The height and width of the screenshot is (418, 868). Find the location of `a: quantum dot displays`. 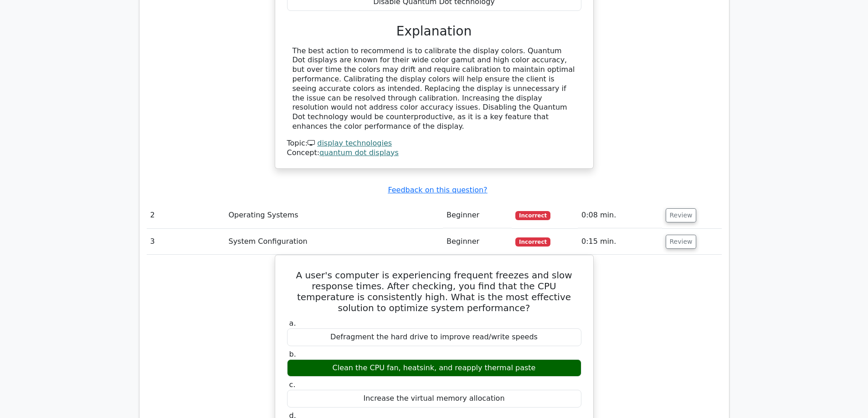

a: quantum dot displays is located at coordinates (359, 153).